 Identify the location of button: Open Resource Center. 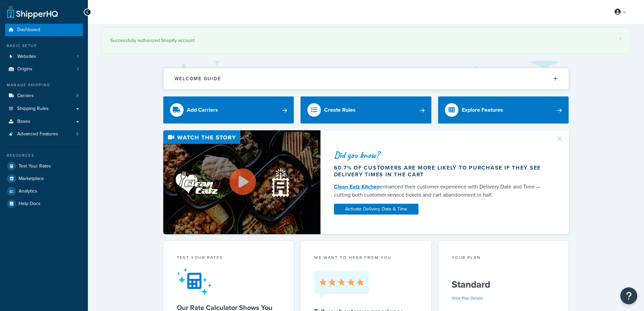
(629, 296).